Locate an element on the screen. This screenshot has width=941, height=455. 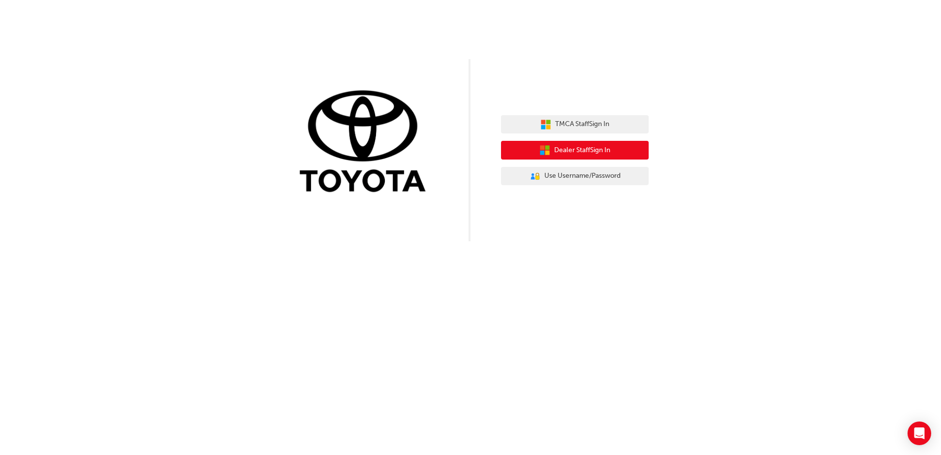
span: TMCA Staff Sign In is located at coordinates (582, 124).